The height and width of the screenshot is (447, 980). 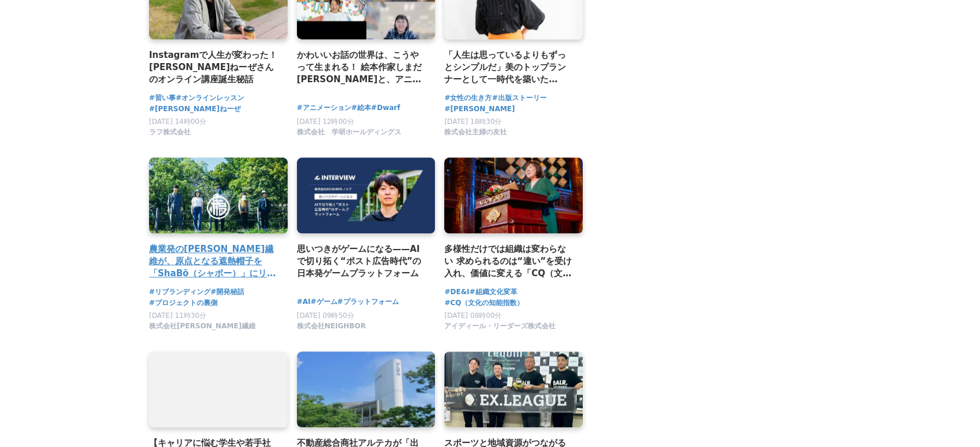 I want to click on a: #アニメーション, so click(x=324, y=108).